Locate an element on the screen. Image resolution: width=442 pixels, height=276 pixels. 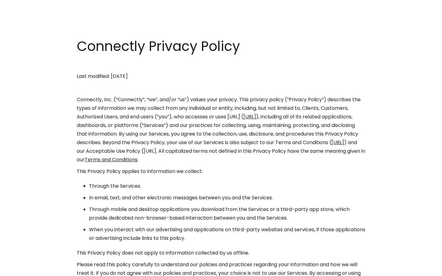
li: When you interact with our advertising and applications on third-party websites and services, if ... is located at coordinates (227, 234).